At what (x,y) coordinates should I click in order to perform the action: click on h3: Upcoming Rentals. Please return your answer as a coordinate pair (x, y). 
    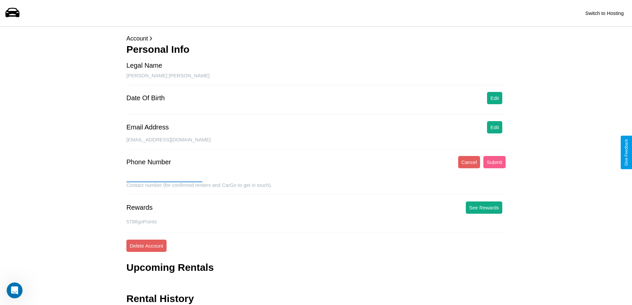
    Looking at the image, I should click on (170, 267).